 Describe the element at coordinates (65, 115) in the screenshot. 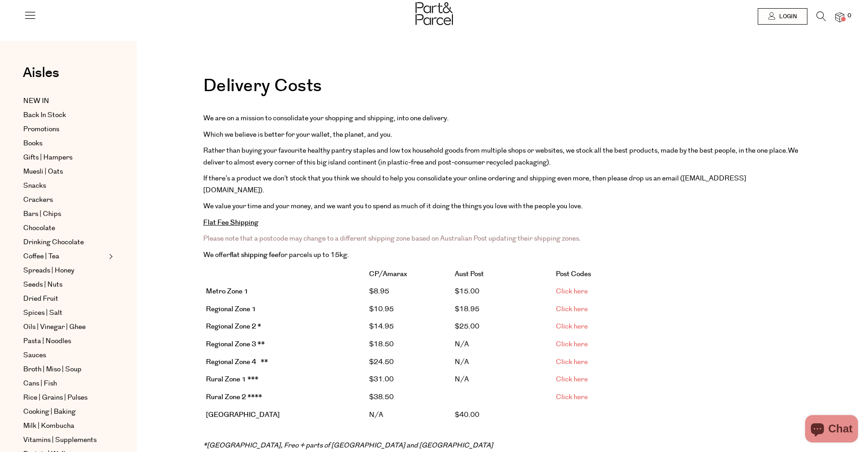

I see `a: Back In Stock` at that location.